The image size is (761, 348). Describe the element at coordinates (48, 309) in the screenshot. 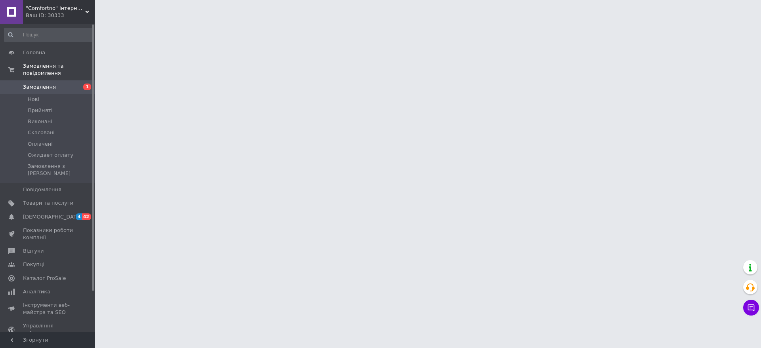

I see `span: Інструменти веб-майстра та SEO` at that location.